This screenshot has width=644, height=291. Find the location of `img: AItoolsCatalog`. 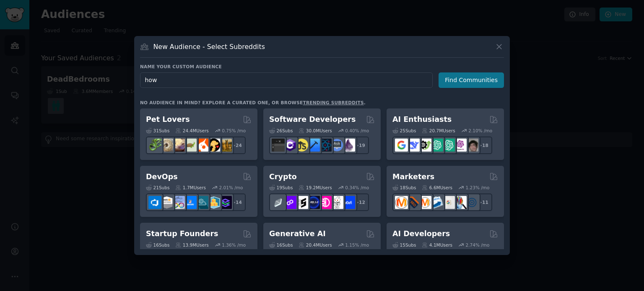

img: AItoolsCatalog is located at coordinates (424, 145).